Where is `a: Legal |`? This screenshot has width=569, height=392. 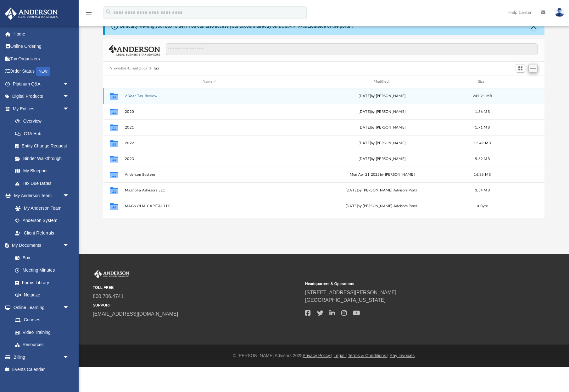
a: Legal | is located at coordinates (341, 356).